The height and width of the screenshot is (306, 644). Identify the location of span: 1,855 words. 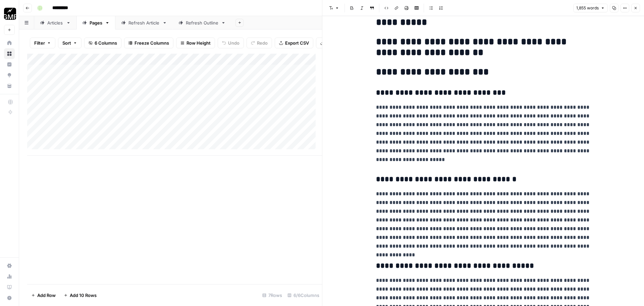
(588, 8).